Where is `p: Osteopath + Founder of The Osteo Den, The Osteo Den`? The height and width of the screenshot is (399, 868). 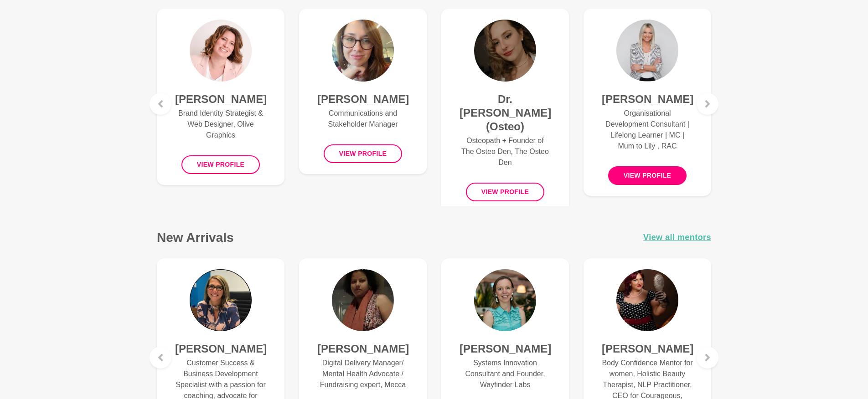 p: Osteopath + Founder of The Osteo Den, The Osteo Den is located at coordinates (505, 152).